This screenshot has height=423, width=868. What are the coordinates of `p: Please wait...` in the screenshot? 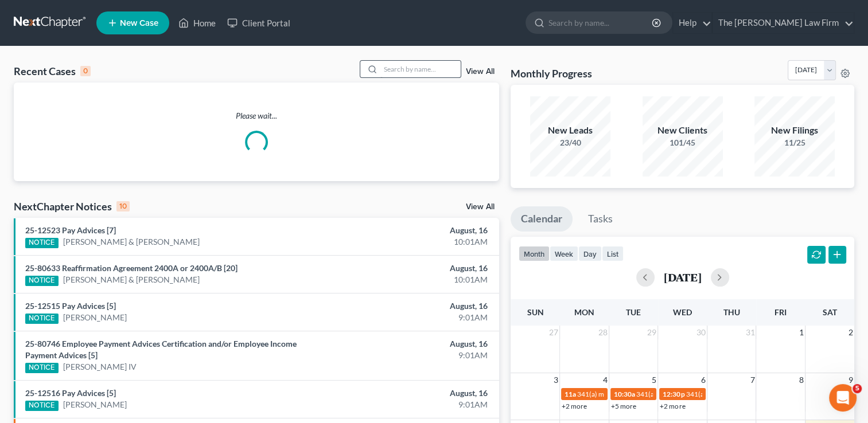 It's located at (257, 116).